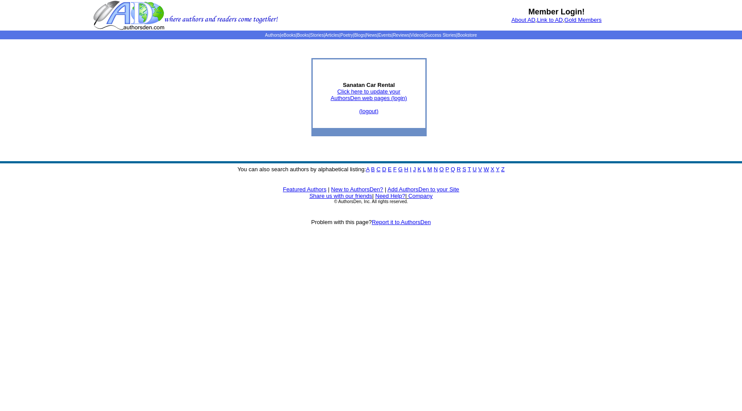 Image resolution: width=742 pixels, height=411 pixels. What do you see at coordinates (523, 20) in the screenshot?
I see `a: About AD` at bounding box center [523, 20].